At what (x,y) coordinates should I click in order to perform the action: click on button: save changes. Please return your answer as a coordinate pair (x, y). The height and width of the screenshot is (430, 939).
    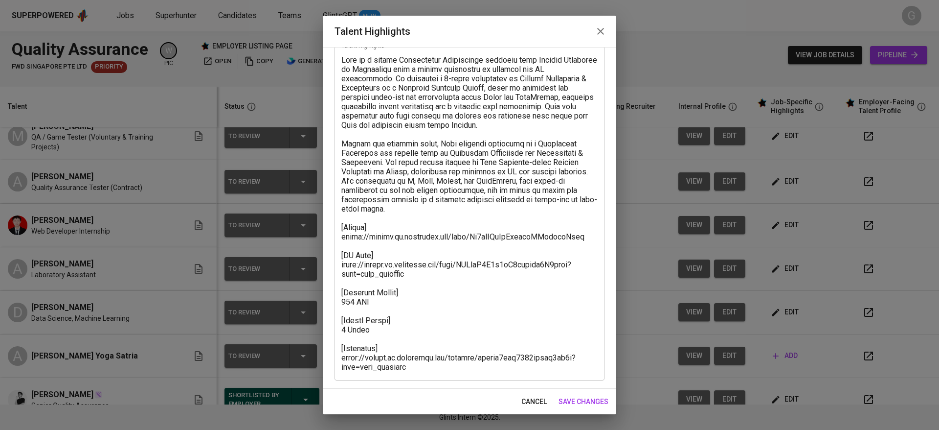
    Looking at the image, I should click on (584, 401).